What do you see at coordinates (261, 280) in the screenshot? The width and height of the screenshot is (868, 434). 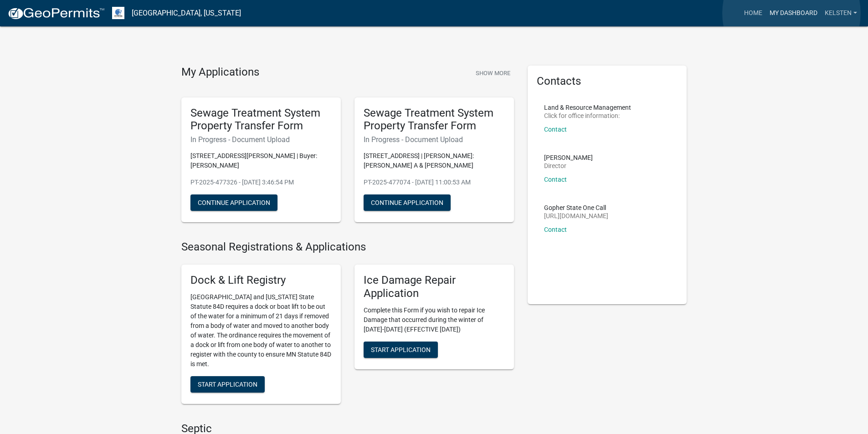 I see `h5: Dock & Lift Registry` at bounding box center [261, 280].